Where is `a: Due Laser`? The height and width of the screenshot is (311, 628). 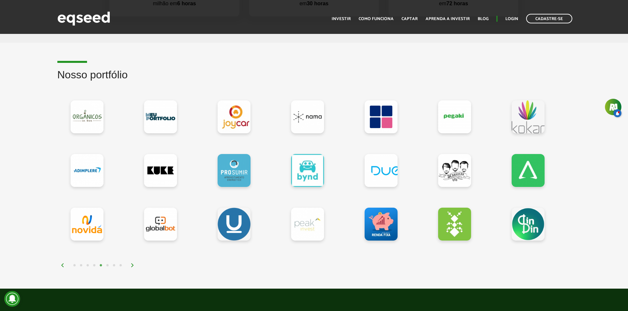
a: Due Laser is located at coordinates (381, 171).